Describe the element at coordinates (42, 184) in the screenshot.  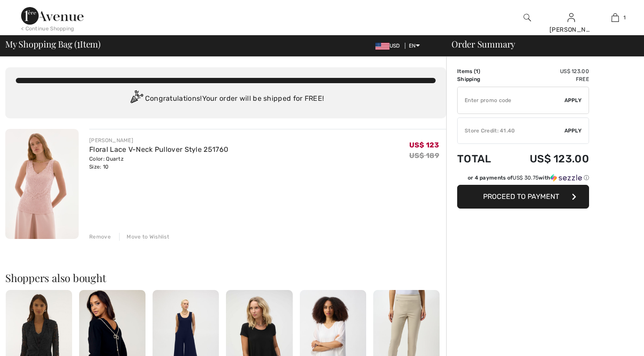
I see `img: Floral Lace V-Neck Pullover Style 251760` at that location.